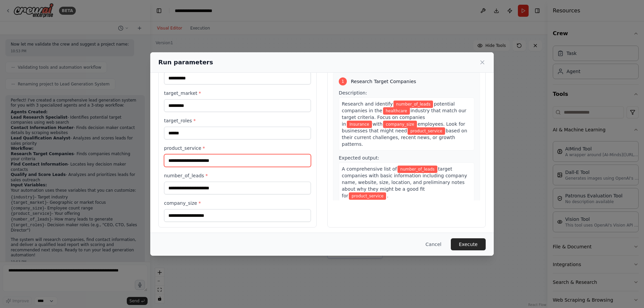 The height and width of the screenshot is (308, 644). Describe the element at coordinates (368, 104) in the screenshot. I see `span: Research and identify` at that location.